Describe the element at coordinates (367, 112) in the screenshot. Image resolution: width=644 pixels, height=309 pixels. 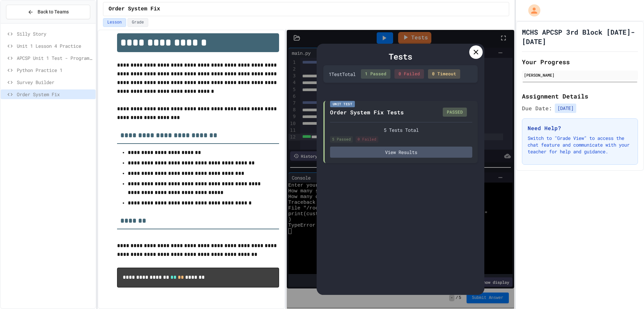
I see `div: Order System Fix Tests` at that location.